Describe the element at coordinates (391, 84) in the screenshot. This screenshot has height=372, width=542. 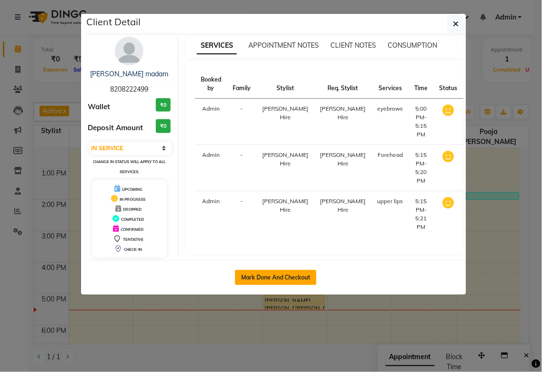
I see `th: Services` at that location.